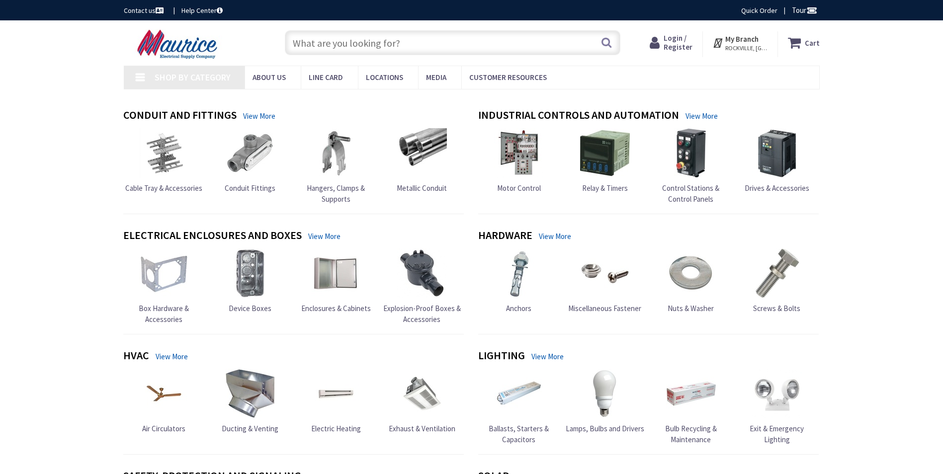 The height and width of the screenshot is (474, 943). I want to click on img: Ducting & Venting, so click(250, 394).